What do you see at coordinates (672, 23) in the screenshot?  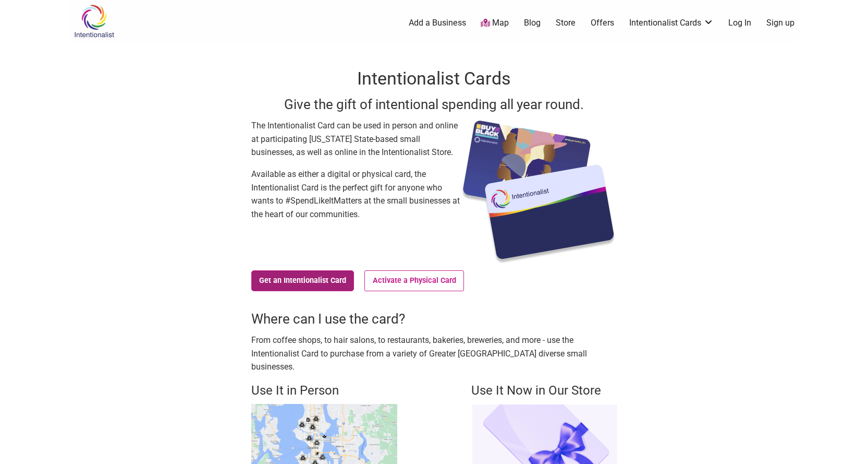 I see `a: Intentionalist Cards` at bounding box center [672, 23].